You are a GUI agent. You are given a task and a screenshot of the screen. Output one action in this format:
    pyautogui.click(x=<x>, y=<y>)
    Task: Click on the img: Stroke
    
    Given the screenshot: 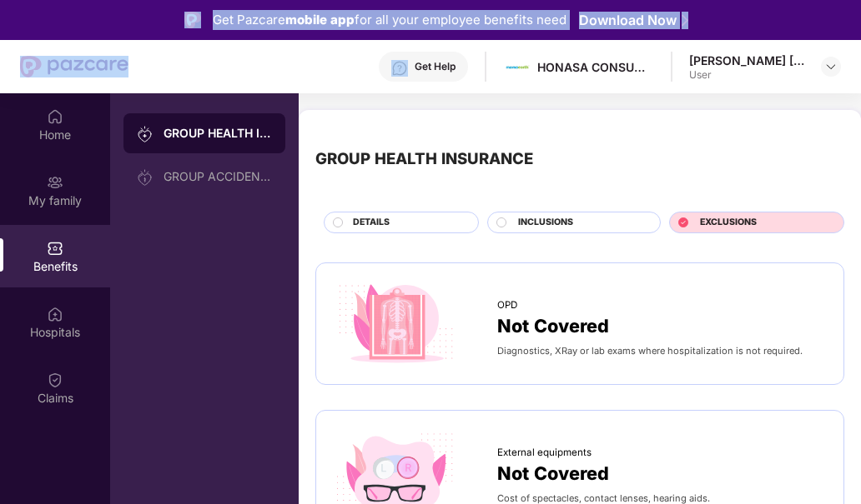 What is the action you would take?
    pyautogui.click(x=685, y=20)
    